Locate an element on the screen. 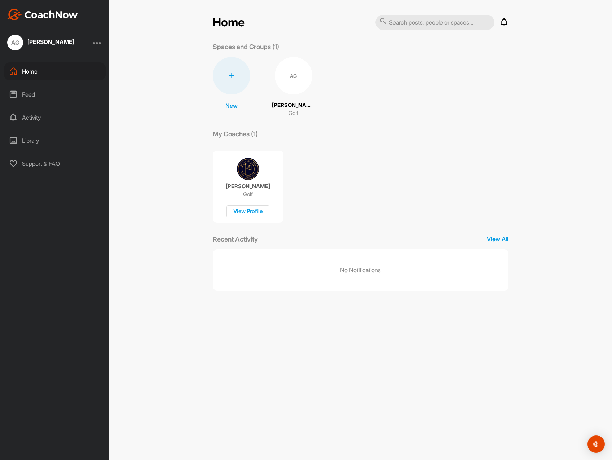 Image resolution: width=612 pixels, height=460 pixels. div: Library is located at coordinates (55, 141).